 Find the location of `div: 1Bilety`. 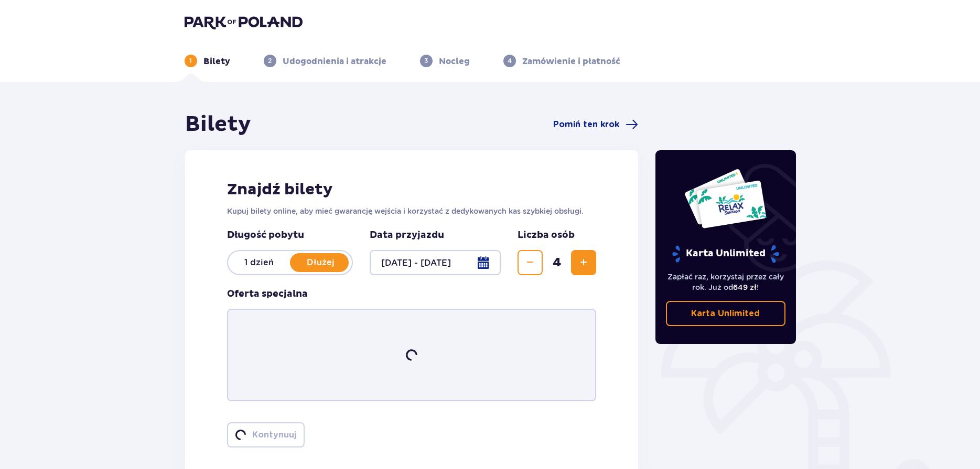

div: 1Bilety is located at coordinates (207, 61).